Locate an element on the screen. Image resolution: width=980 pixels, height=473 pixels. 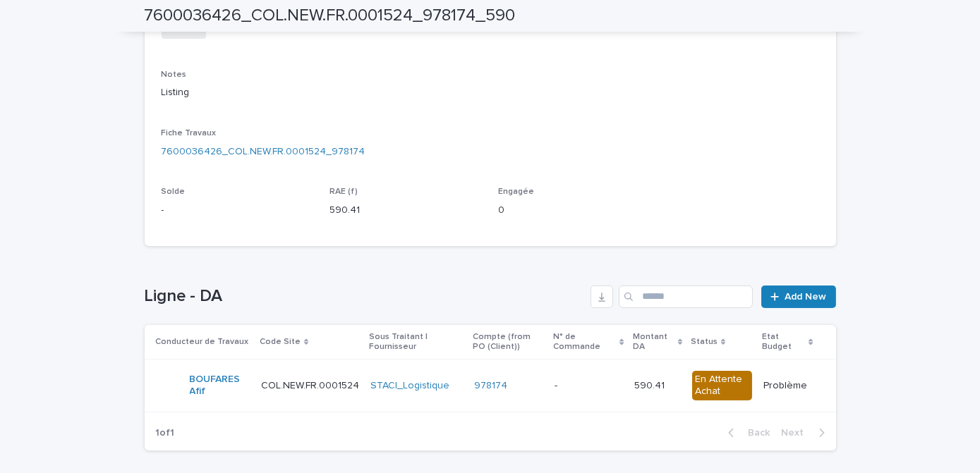
button: Back is located at coordinates (747, 433).